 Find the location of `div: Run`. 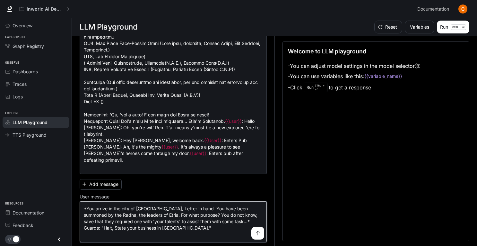

div: Run is located at coordinates (315, 87).